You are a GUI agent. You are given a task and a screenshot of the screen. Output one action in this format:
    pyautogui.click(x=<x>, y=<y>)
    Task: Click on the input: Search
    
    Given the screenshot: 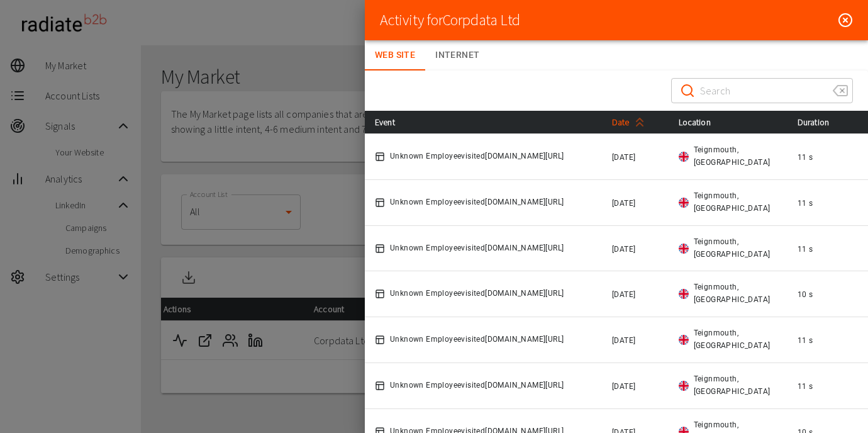 What is the action you would take?
    pyautogui.click(x=761, y=91)
    